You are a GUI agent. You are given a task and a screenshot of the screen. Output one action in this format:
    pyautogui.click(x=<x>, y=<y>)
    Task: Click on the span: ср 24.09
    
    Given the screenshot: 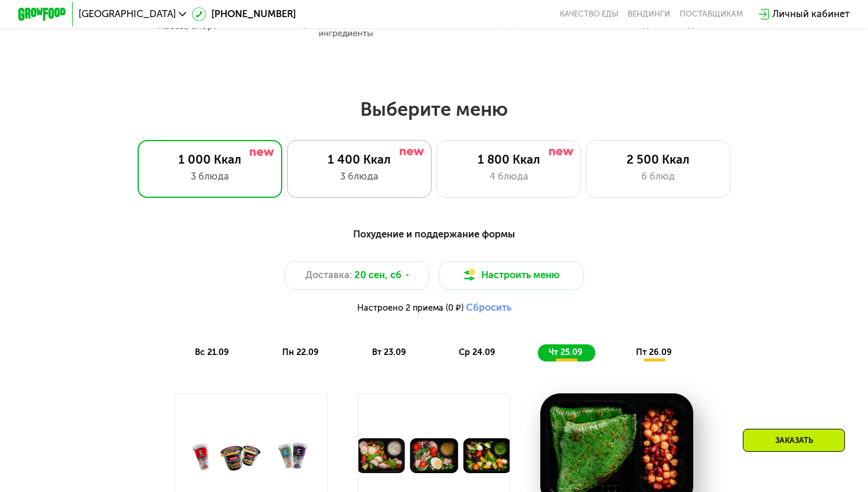 What is the action you would take?
    pyautogui.click(x=477, y=353)
    